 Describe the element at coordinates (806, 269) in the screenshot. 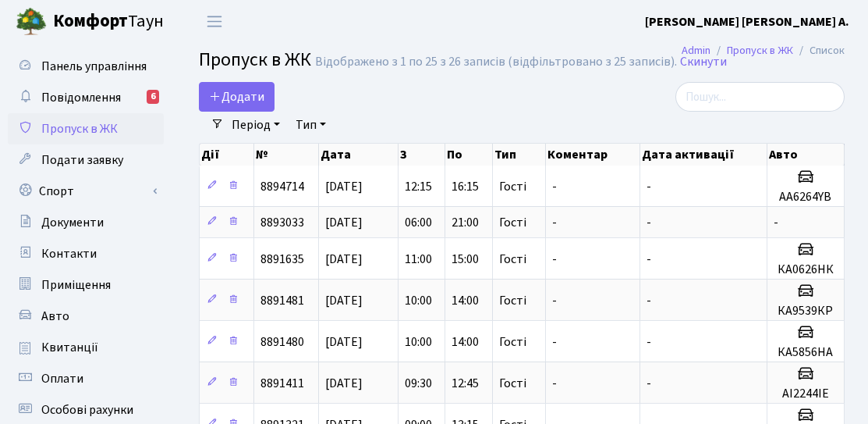

I see `h5: КА0626НК` at that location.